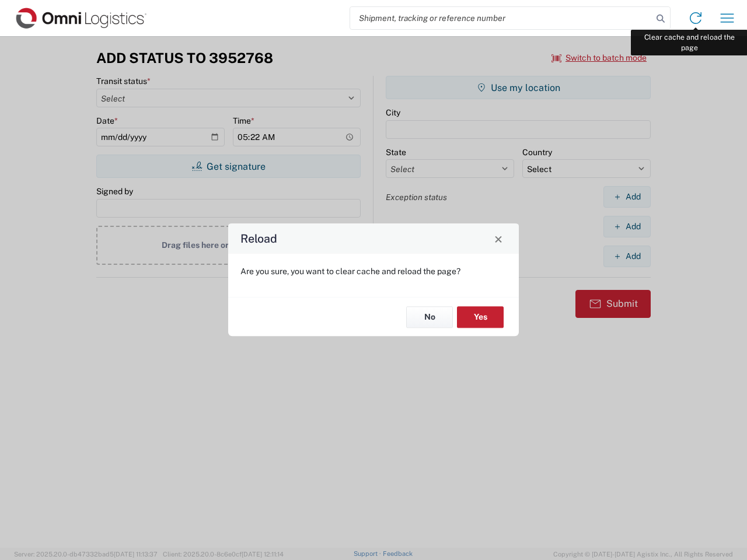 This screenshot has width=747, height=560. Describe the element at coordinates (430, 317) in the screenshot. I see `button: No` at that location.